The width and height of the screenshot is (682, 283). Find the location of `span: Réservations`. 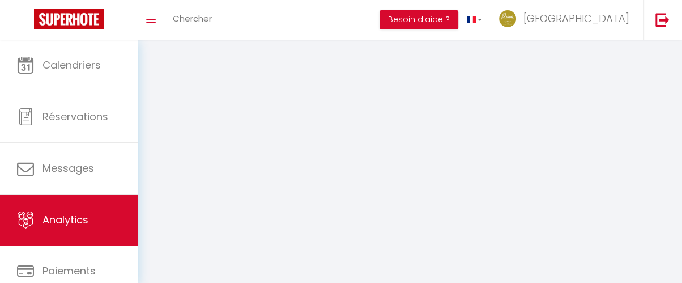

span: Réservations is located at coordinates (75, 116).